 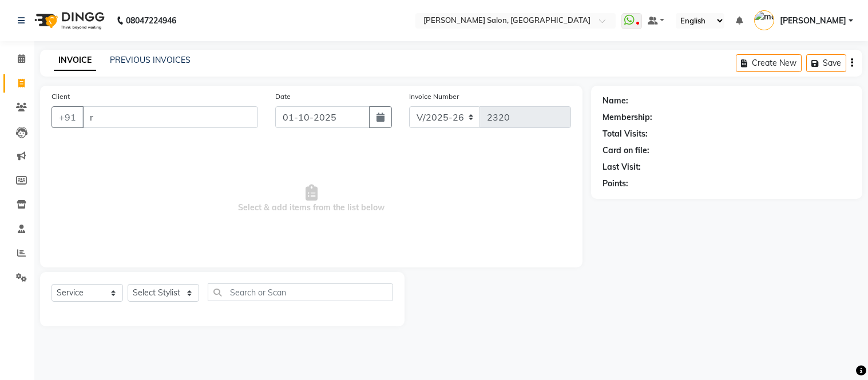 What do you see at coordinates (300, 292) in the screenshot?
I see `input: Search or Scan` at bounding box center [300, 292].